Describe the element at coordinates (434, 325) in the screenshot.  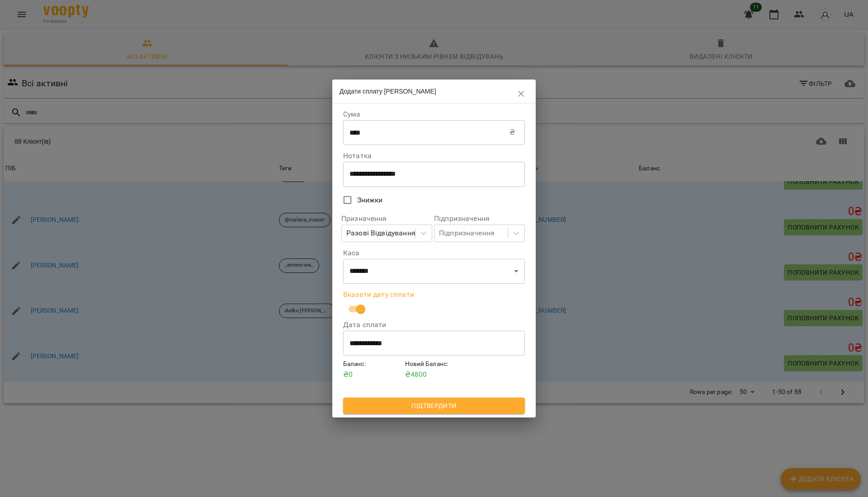
I see `label: Дата сплати` at that location.